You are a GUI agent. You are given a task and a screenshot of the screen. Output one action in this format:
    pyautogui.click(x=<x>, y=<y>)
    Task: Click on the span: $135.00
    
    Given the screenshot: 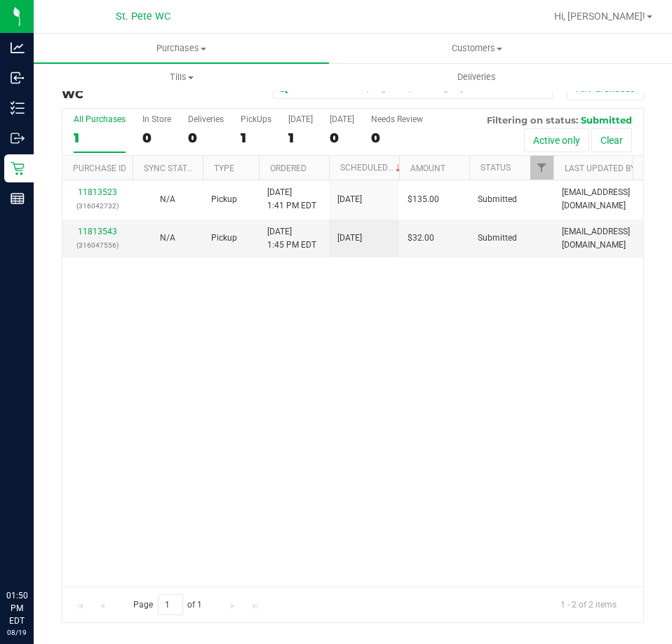 What is the action you would take?
    pyautogui.click(x=423, y=199)
    